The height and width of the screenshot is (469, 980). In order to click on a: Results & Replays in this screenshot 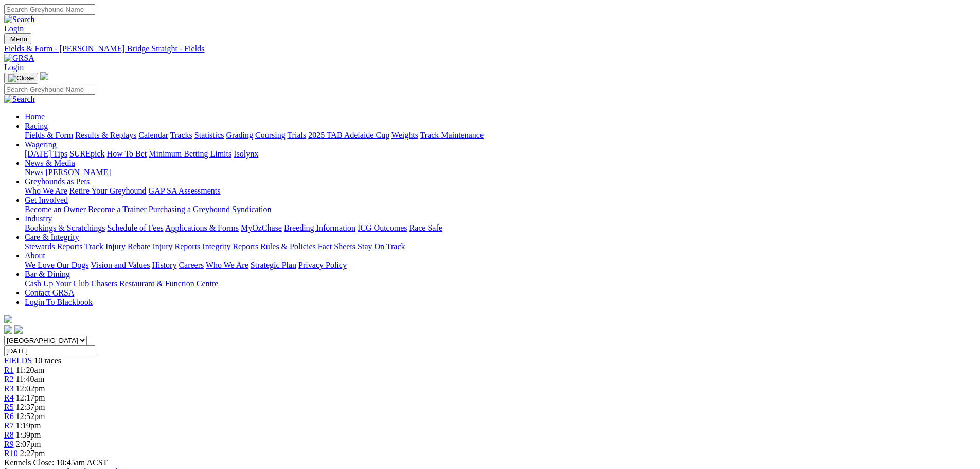, I will do `click(106, 135)`.